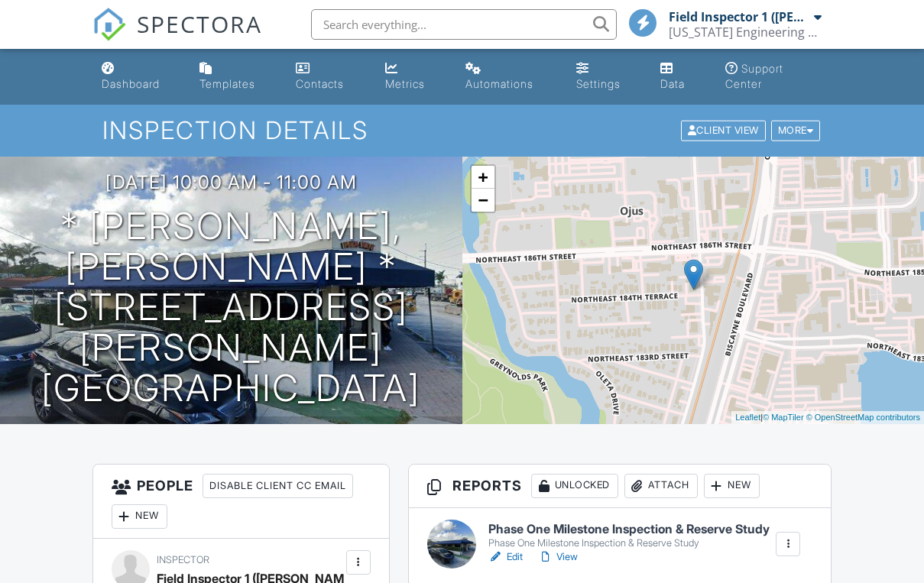  Describe the element at coordinates (673, 83) in the screenshot. I see `div: Data` at that location.